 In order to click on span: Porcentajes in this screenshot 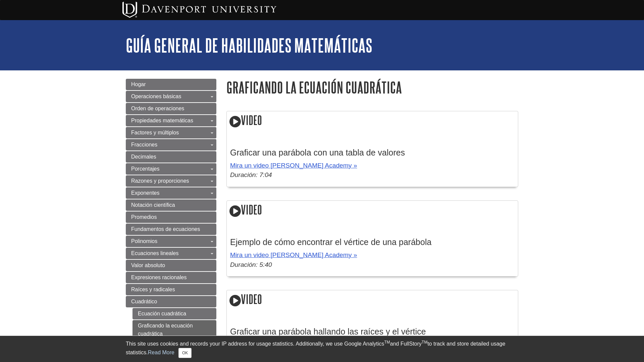, I will do `click(146, 169)`.